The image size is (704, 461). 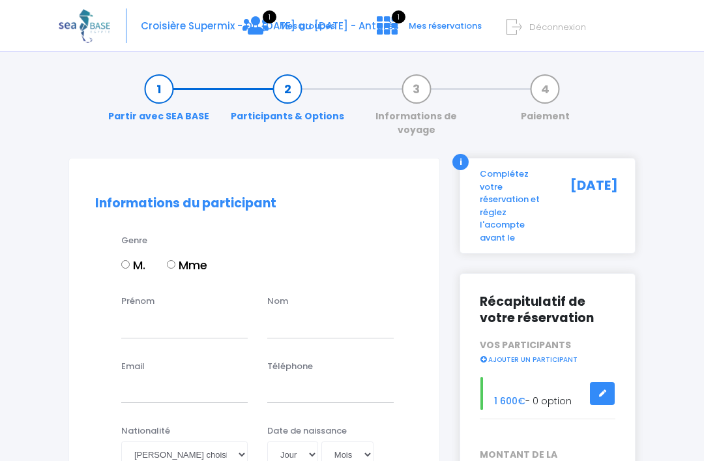 What do you see at coordinates (547, 352) in the screenshot?
I see `div: VOS PARTICIPANTS` at bounding box center [547, 352].